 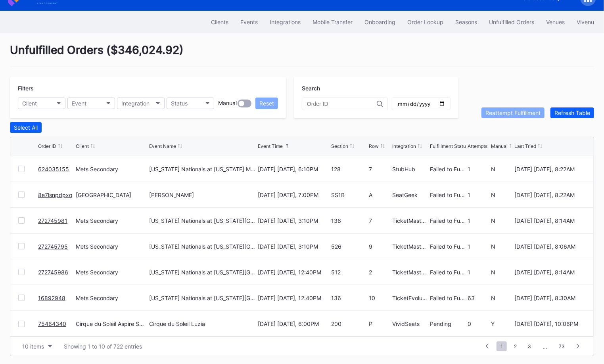 I want to click on div: Select All, so click(x=26, y=127).